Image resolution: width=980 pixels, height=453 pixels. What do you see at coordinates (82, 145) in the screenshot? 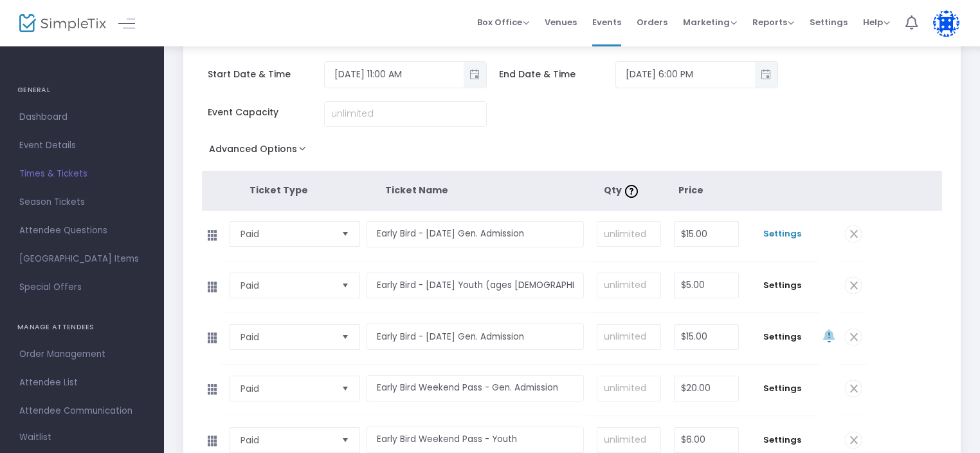
I see `span: Event Details` at bounding box center [82, 145].